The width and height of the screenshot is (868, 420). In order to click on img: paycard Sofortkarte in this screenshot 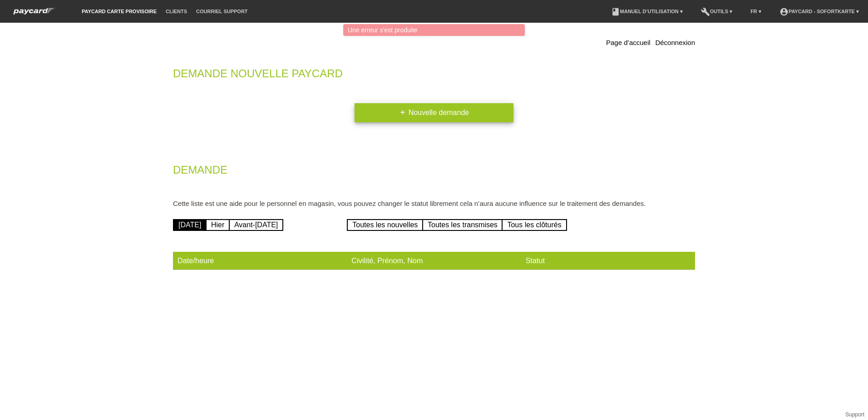, I will do `click(34, 11)`.